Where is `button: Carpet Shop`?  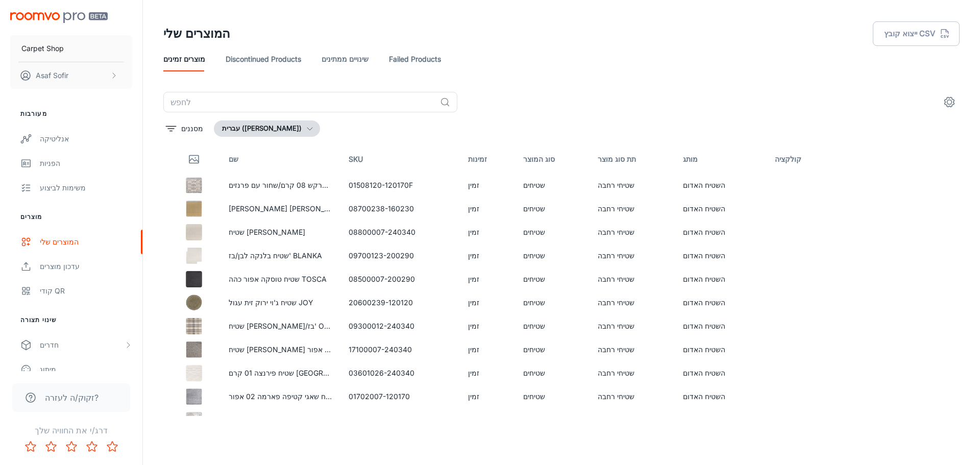
button: Carpet Shop is located at coordinates (71, 49).